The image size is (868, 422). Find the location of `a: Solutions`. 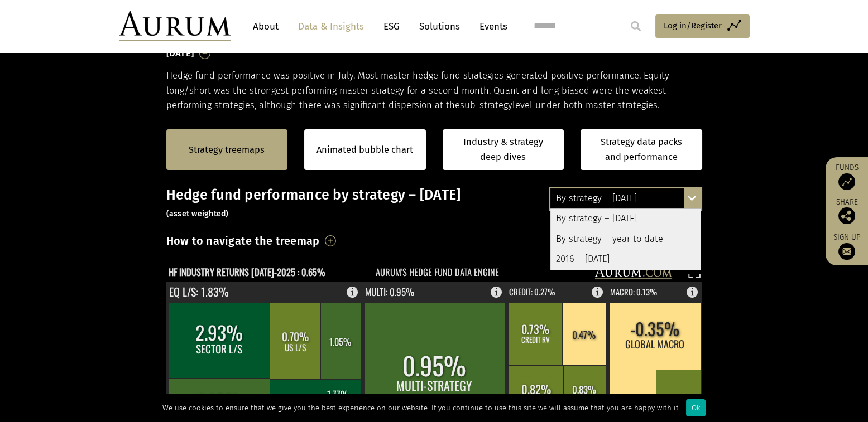

a: Solutions is located at coordinates (439, 26).